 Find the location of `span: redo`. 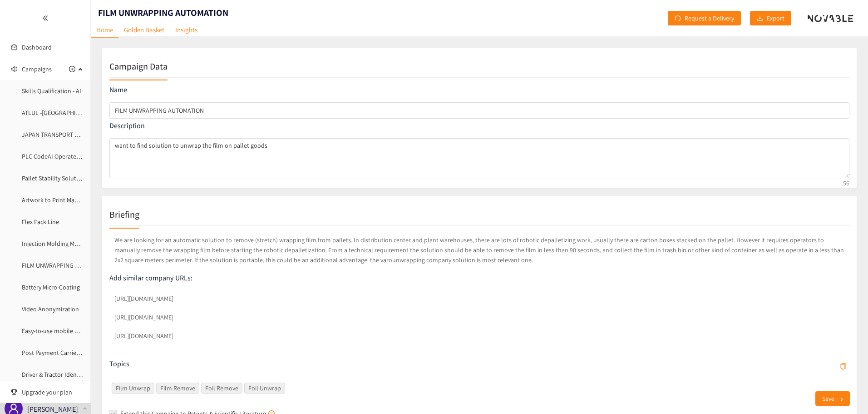

span: redo is located at coordinates (678, 18).